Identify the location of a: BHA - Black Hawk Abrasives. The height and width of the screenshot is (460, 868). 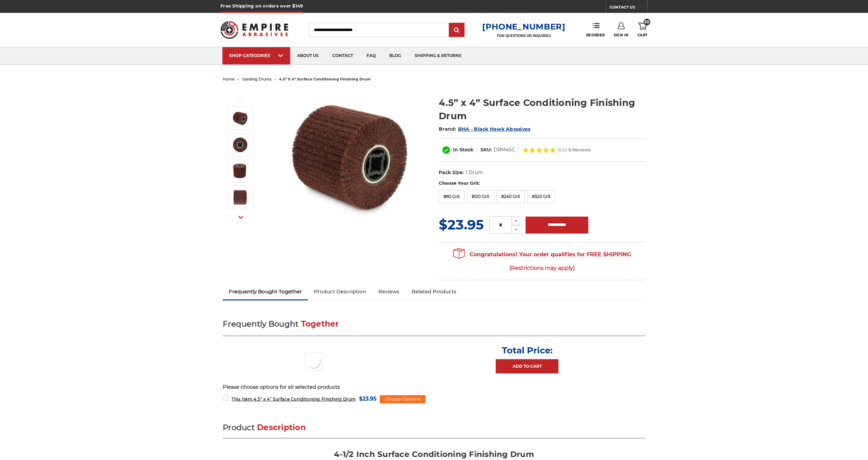
(494, 129).